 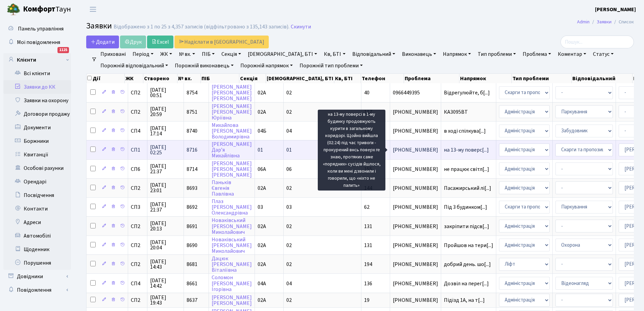 I want to click on span: Підїзд 1А, на т[...], so click(x=464, y=300).